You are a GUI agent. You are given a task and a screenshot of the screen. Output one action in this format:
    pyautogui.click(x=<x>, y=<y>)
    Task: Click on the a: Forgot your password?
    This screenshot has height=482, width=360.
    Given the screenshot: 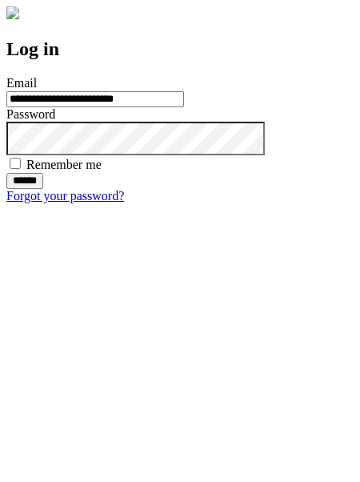 What is the action you would take?
    pyautogui.click(x=65, y=195)
    